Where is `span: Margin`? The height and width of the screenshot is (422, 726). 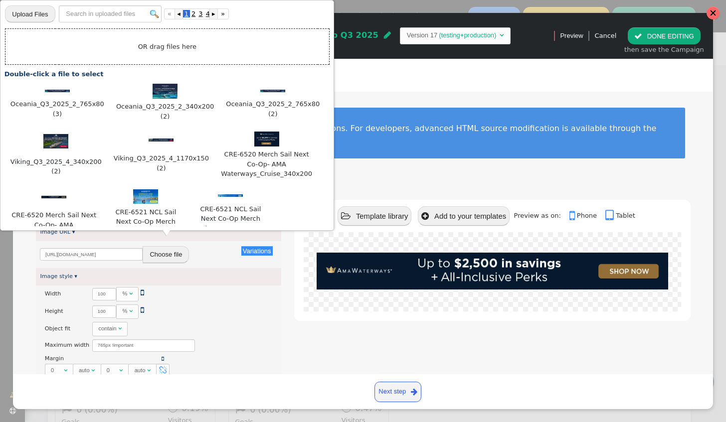 span: Margin is located at coordinates (54, 359).